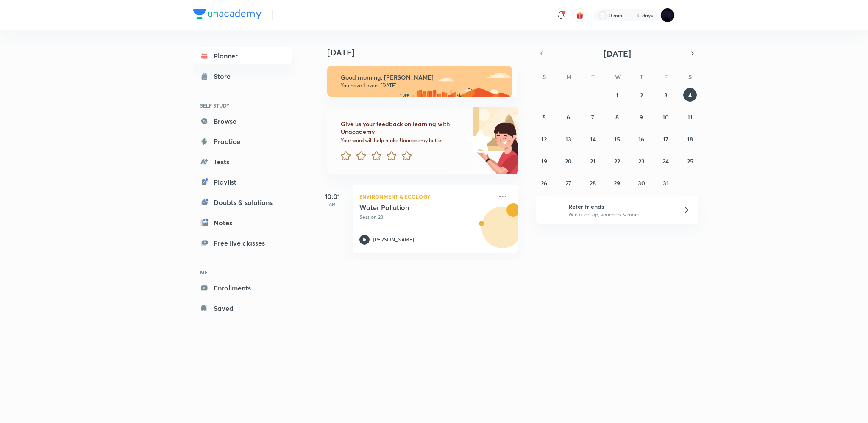 Image resolution: width=868 pixels, height=423 pixels. Describe the element at coordinates (593, 161) in the screenshot. I see `button: October 21, 2025` at that location.